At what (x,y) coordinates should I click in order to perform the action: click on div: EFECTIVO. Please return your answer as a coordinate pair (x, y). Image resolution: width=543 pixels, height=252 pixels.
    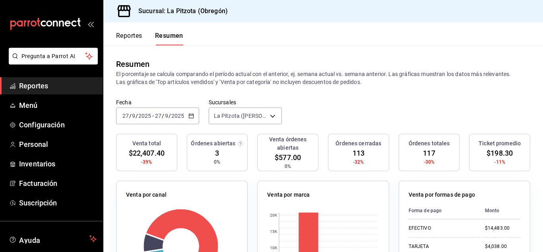
    Looking at the image, I should click on (440, 228).